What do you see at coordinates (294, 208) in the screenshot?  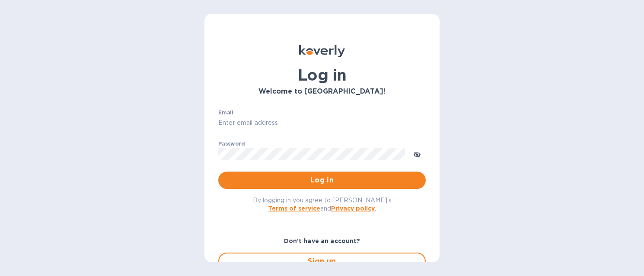 I see `a: Terms of service` at bounding box center [294, 208].